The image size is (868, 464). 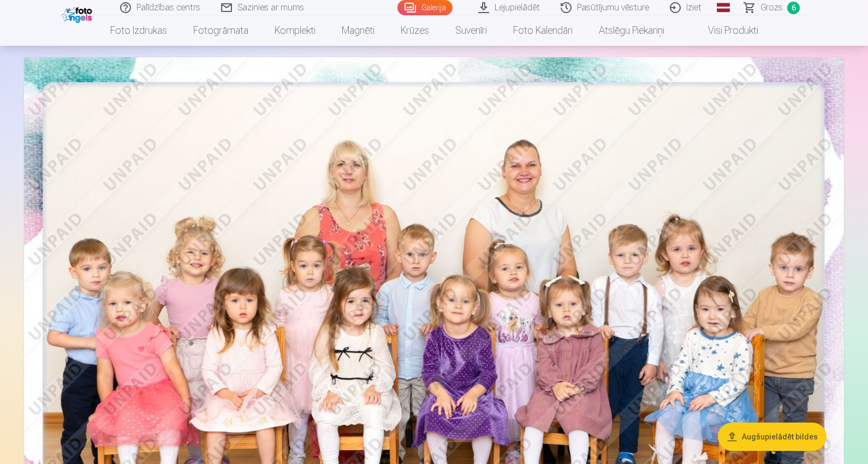 What do you see at coordinates (138, 30) in the screenshot?
I see `a: Foto izdrukas` at bounding box center [138, 30].